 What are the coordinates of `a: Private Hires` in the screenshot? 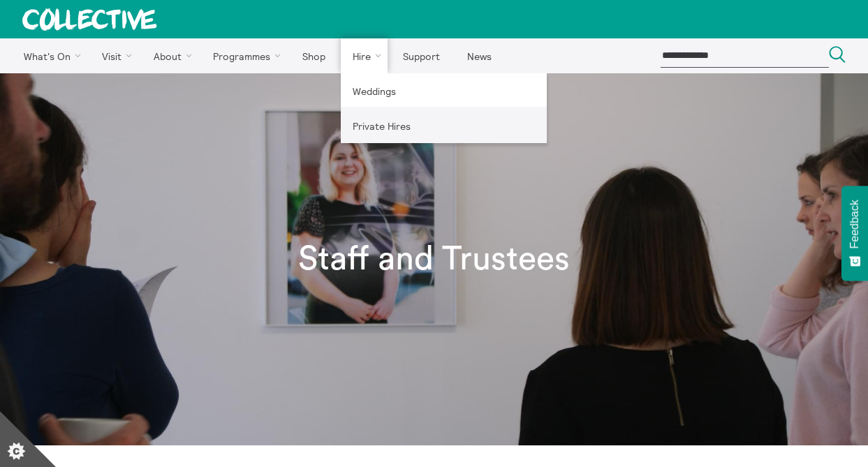 It's located at (444, 125).